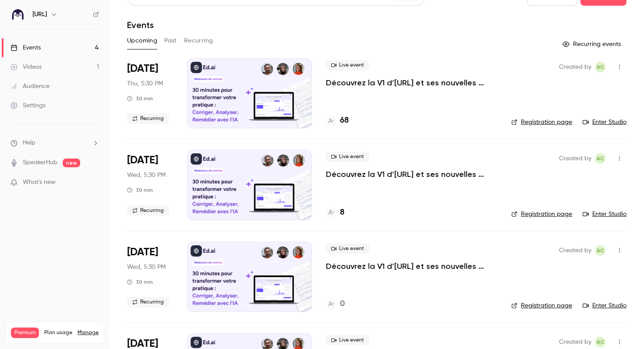  What do you see at coordinates (170, 41) in the screenshot?
I see `button: Past` at bounding box center [170, 41].